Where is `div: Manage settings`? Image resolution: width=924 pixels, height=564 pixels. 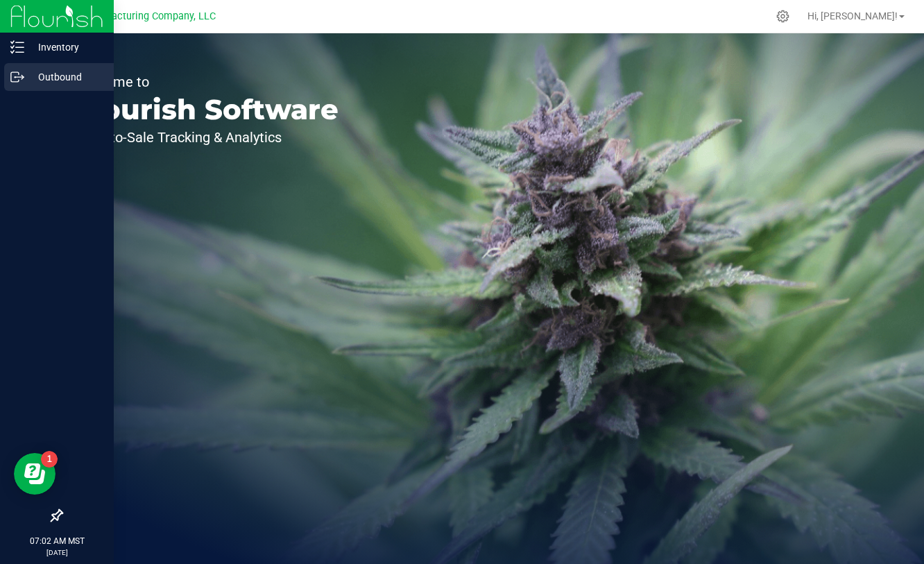 div: Manage settings is located at coordinates (782, 16).